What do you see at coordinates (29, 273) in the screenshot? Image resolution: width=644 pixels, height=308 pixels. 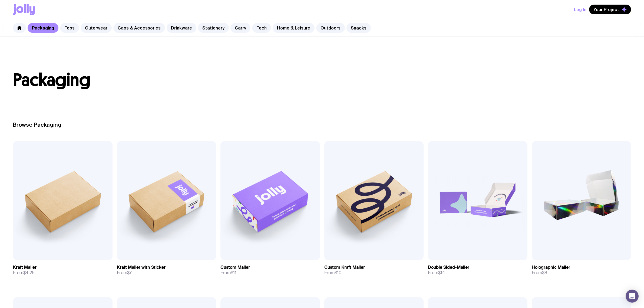 I see `span: $4.25` at bounding box center [29, 273].